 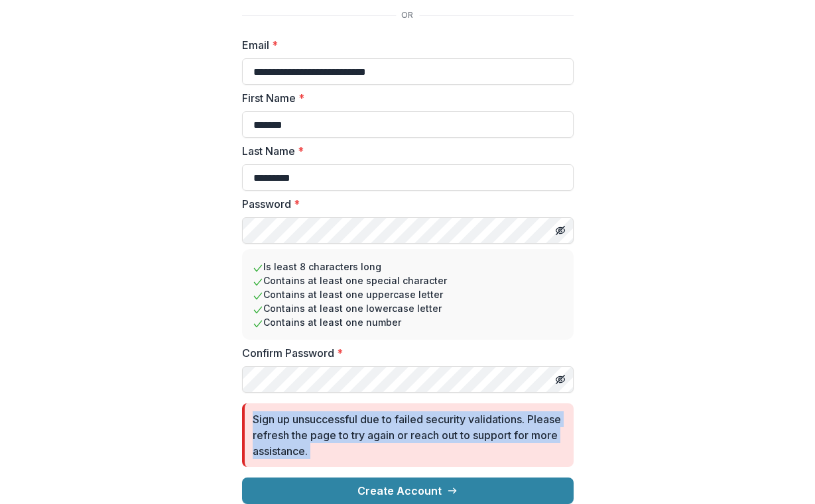 I want to click on li: Contains at least one number, so click(x=408, y=322).